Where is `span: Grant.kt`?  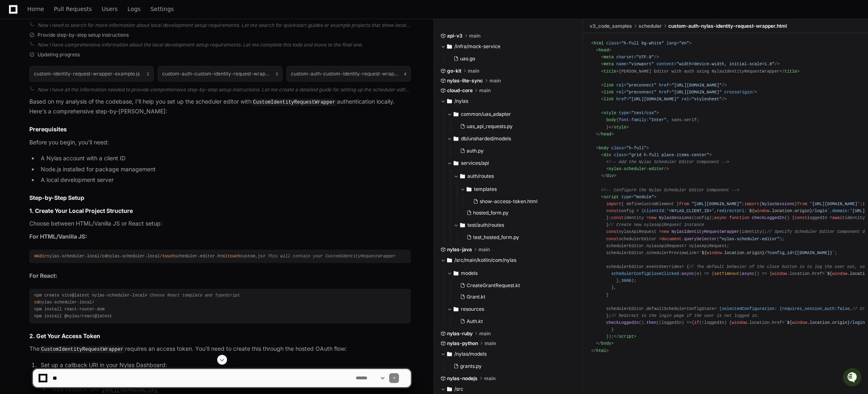
span: Grant.kt is located at coordinates (476, 296).